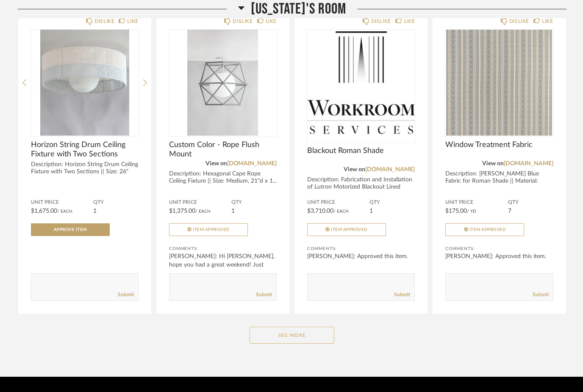 The width and height of the screenshot is (583, 392). I want to click on span: 7, so click(510, 211).